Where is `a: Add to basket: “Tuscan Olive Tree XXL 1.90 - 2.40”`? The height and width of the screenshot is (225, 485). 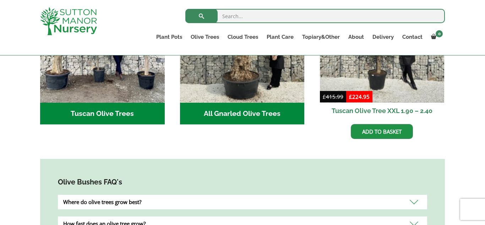 a: Add to basket: “Tuscan Olive Tree XXL 1.90 - 2.40” is located at coordinates (382, 131).